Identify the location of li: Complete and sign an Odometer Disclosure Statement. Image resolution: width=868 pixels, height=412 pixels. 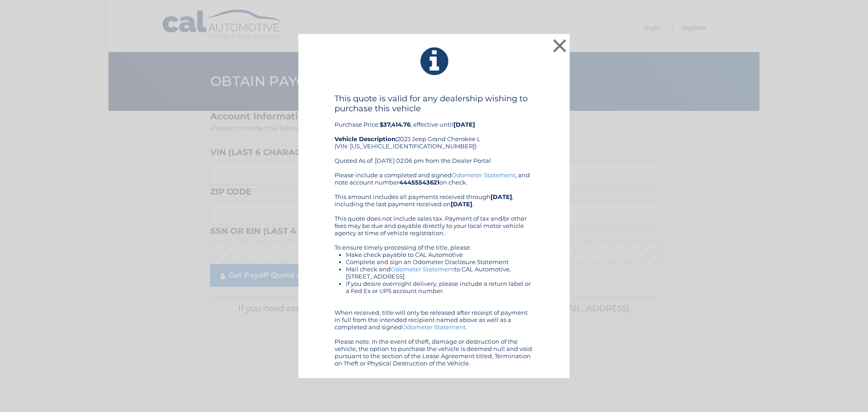
(439, 261).